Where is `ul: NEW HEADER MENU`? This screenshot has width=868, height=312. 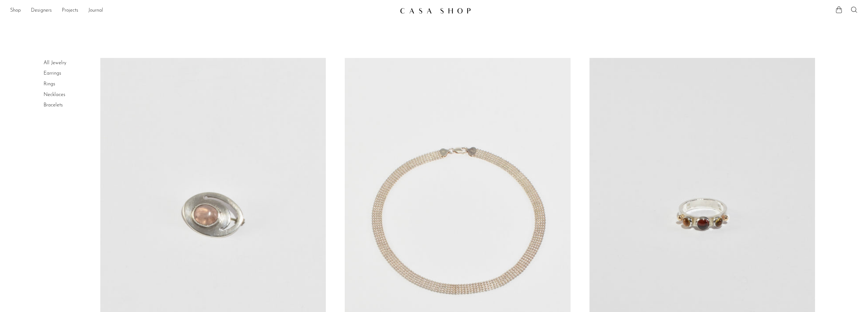
ul: NEW HEADER MENU is located at coordinates (203, 11).